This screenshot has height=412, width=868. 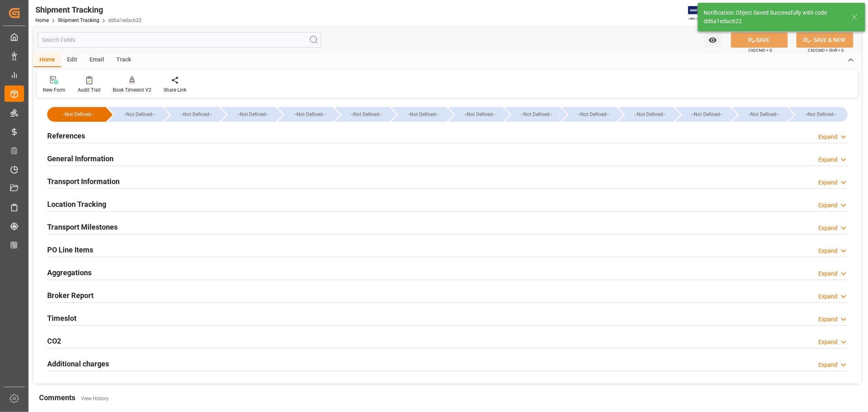 I want to click on div: New Form, so click(x=54, y=90).